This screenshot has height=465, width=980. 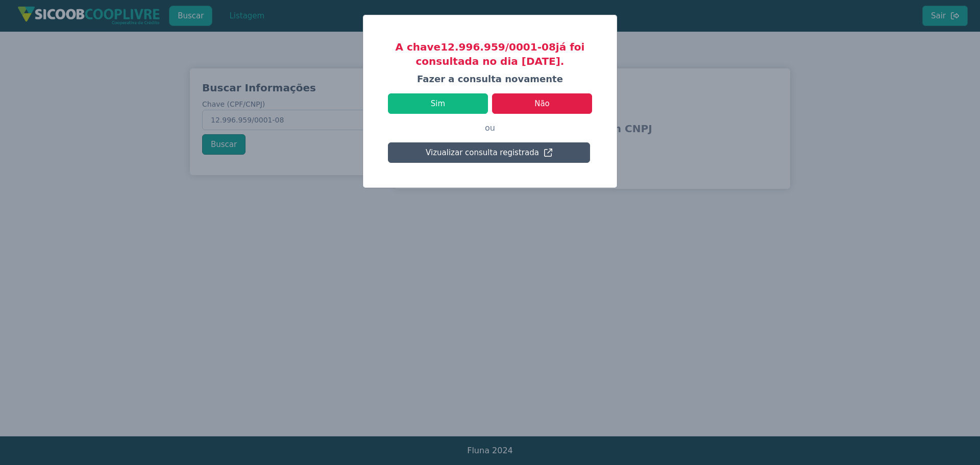 I want to click on button: Vizualizar consulta registrada, so click(x=489, y=153).